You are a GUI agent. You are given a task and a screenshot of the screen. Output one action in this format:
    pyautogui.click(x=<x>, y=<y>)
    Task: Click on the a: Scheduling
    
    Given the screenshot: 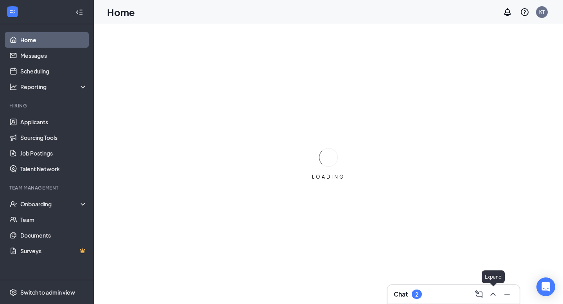 What is the action you would take?
    pyautogui.click(x=54, y=71)
    